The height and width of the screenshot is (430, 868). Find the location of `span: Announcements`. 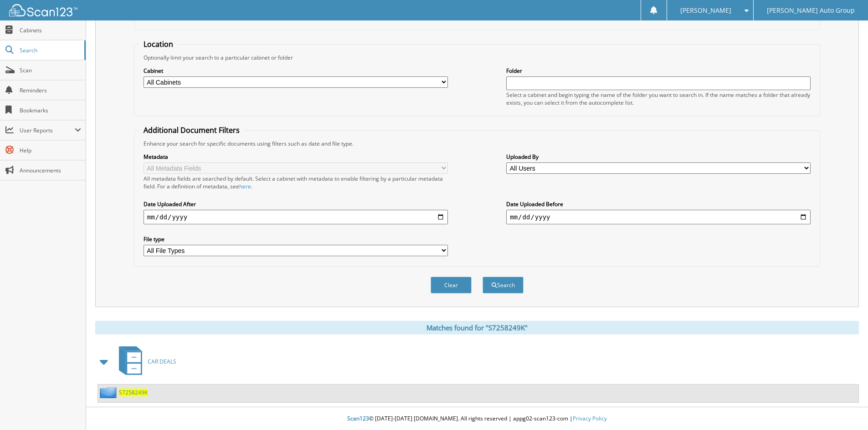

span: Announcements is located at coordinates (50, 170).